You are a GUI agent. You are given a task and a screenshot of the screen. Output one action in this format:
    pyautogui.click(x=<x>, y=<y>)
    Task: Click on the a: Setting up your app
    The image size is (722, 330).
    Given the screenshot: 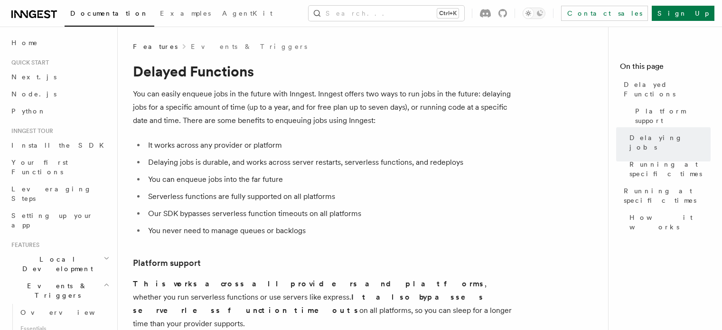 What is the action you would take?
    pyautogui.click(x=59, y=220)
    